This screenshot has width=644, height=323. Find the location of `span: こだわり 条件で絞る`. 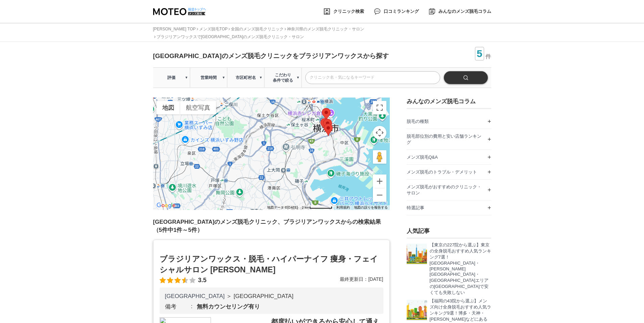

span: こだわり 条件で絞る is located at coordinates (283, 78).